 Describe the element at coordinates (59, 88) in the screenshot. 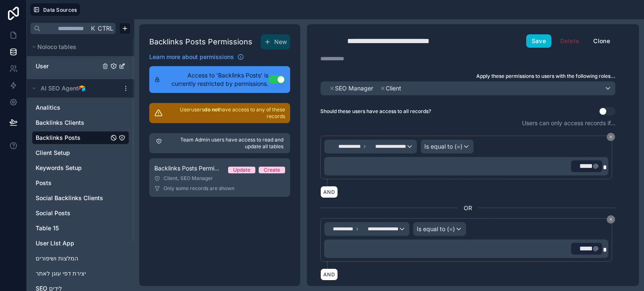

I see `span: AI SEO Agent` at that location.